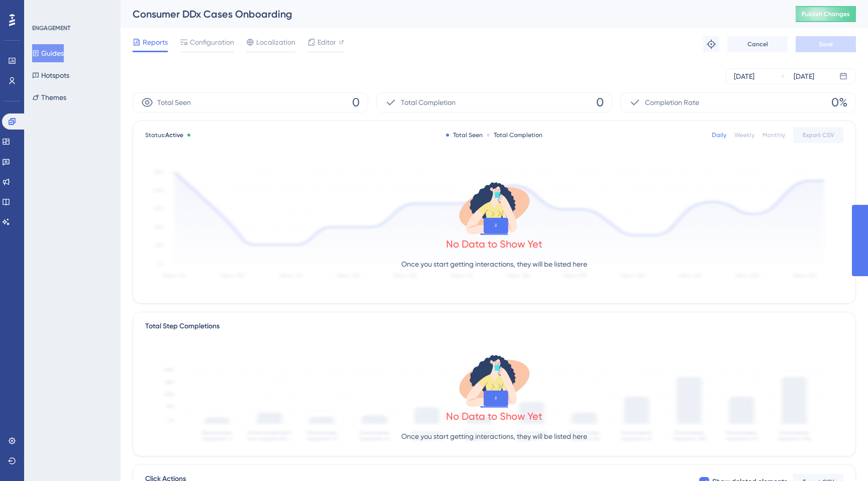 The height and width of the screenshot is (481, 868). I want to click on span: Editor, so click(326, 42).